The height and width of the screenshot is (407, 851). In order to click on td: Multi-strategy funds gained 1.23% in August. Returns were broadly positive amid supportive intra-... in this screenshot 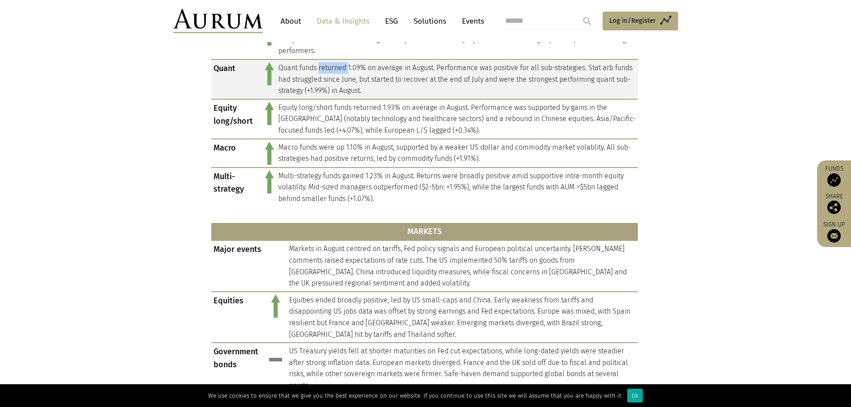, I will do `click(457, 187)`.